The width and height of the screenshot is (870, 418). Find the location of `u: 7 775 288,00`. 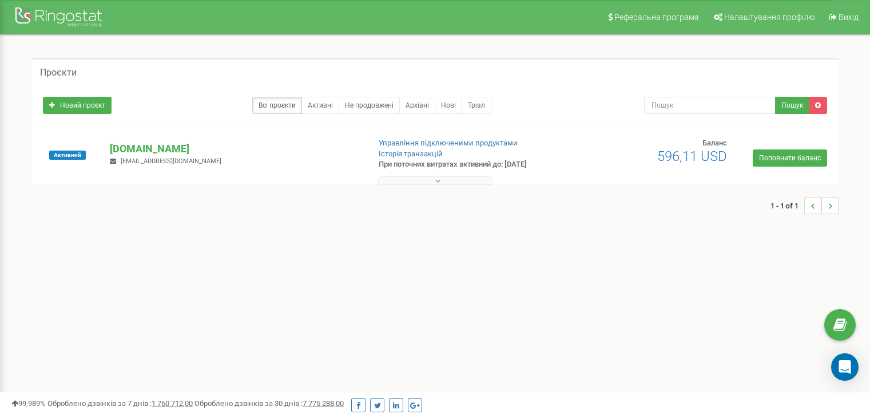

u: 7 775 288,00 is located at coordinates (323, 403).